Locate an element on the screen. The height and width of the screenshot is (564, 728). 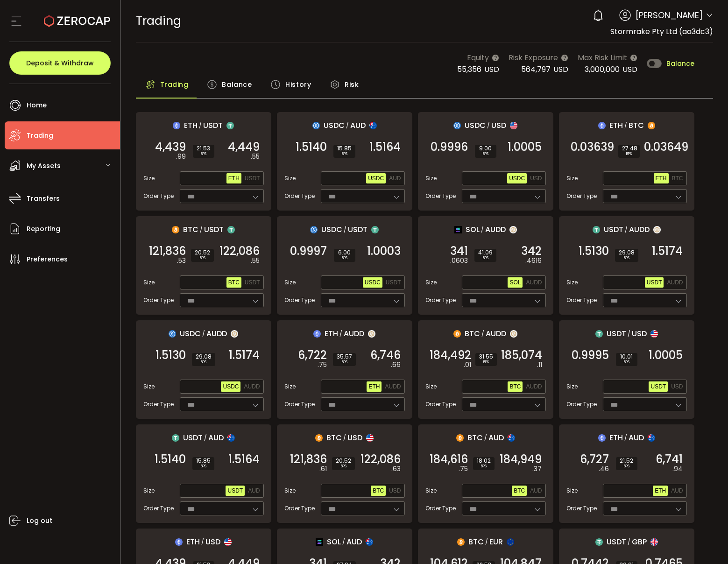
img: sol_portfolio.png is located at coordinates (459, 230).